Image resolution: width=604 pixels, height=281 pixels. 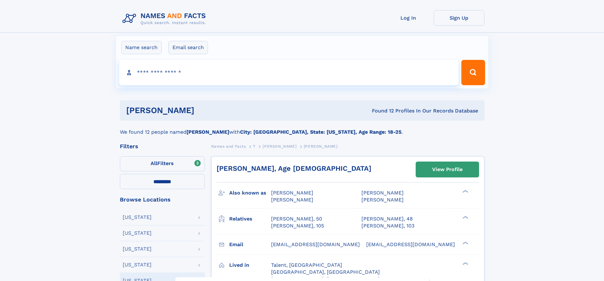 What do you see at coordinates (250, 193) in the screenshot?
I see `h3: Also known as` at bounding box center [250, 193].